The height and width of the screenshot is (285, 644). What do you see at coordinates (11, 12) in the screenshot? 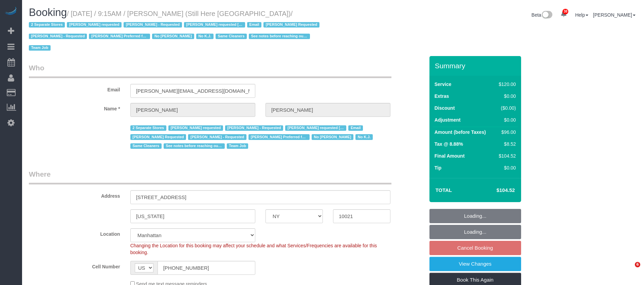
I see `img: Automaid Logo` at bounding box center [11, 12].